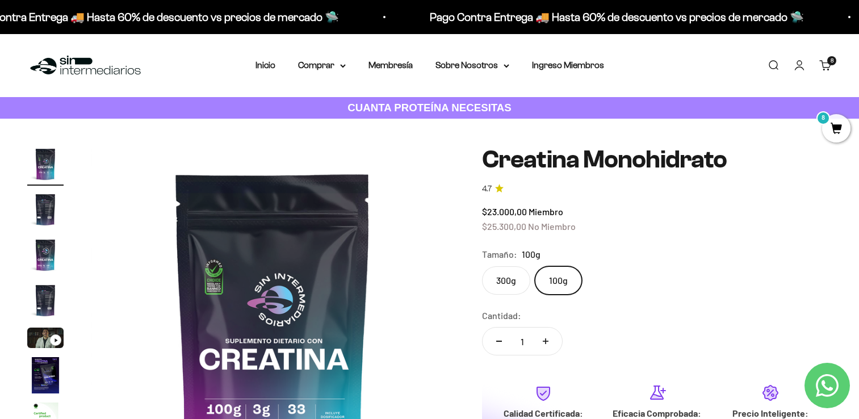 The height and width of the screenshot is (419, 859). What do you see at coordinates (546, 341) in the screenshot?
I see `button: Aumentar cantidad` at bounding box center [546, 341].